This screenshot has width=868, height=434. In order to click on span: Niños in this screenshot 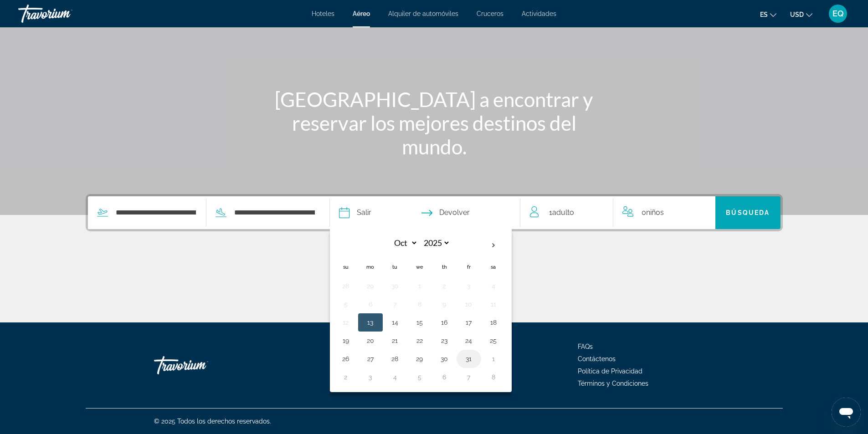, I will do `click(655, 213)`.